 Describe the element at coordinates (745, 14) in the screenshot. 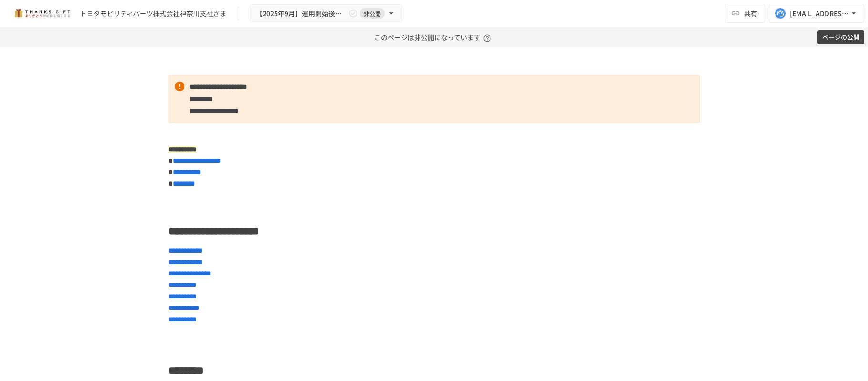

I see `button: 共有` at that location.